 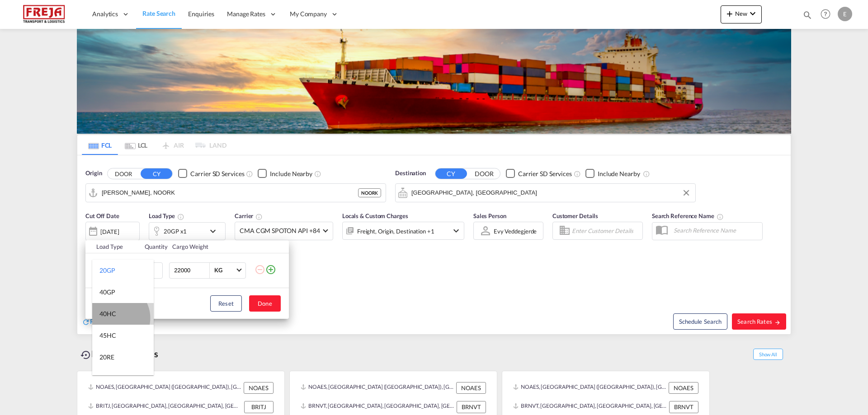 I want to click on div: 20GP, so click(x=107, y=271).